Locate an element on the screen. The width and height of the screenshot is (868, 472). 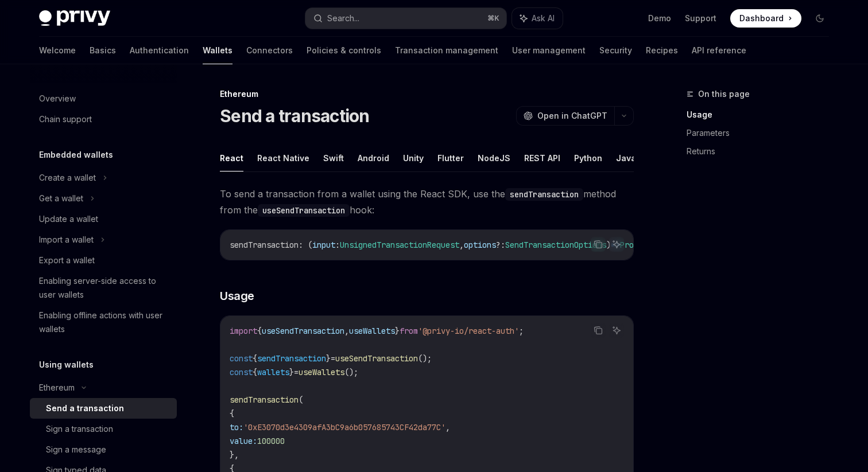
span: Open in ChatGPT is located at coordinates (572, 116).